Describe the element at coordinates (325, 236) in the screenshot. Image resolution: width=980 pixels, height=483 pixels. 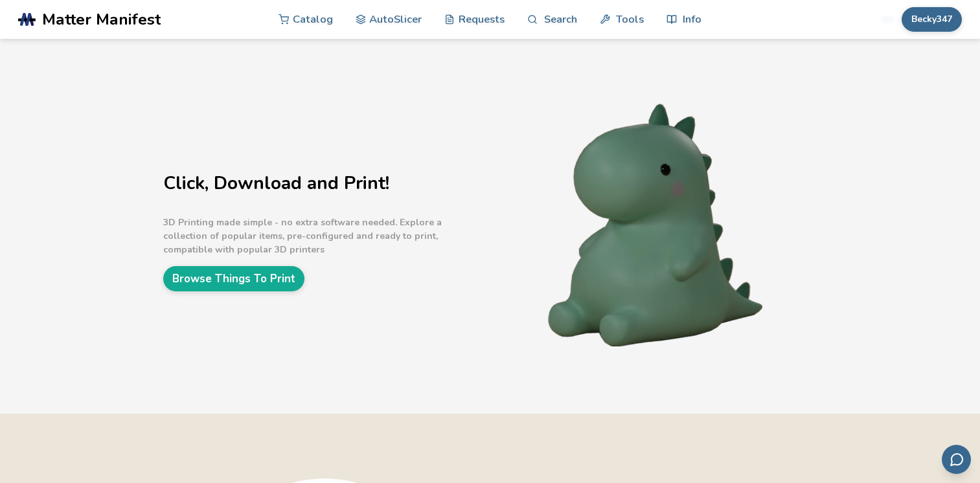
I see `p: 3D Printing made simple - no extra software needed. Explore a collection of popular items, pre-co...` at that location.